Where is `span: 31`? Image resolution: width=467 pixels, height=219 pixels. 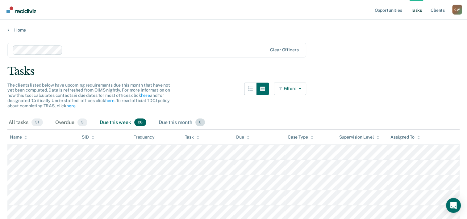
span: 31 is located at coordinates (37, 122).